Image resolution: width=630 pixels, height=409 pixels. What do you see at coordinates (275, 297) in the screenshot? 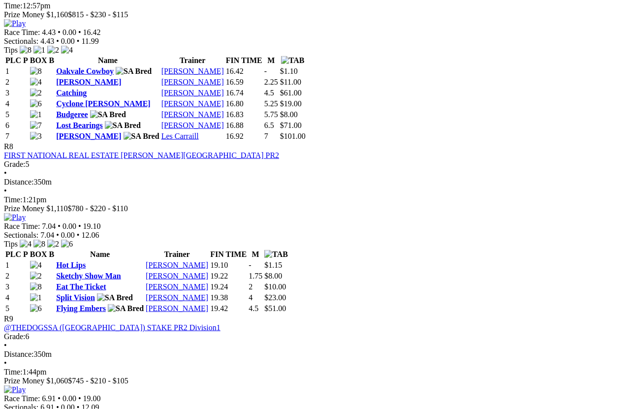
I see `span: $23.00` at bounding box center [275, 297].